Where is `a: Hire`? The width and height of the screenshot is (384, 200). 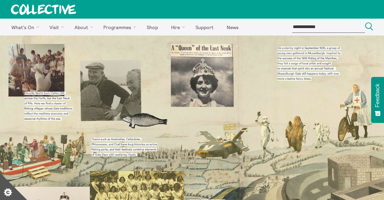 a: Hire is located at coordinates (177, 27).